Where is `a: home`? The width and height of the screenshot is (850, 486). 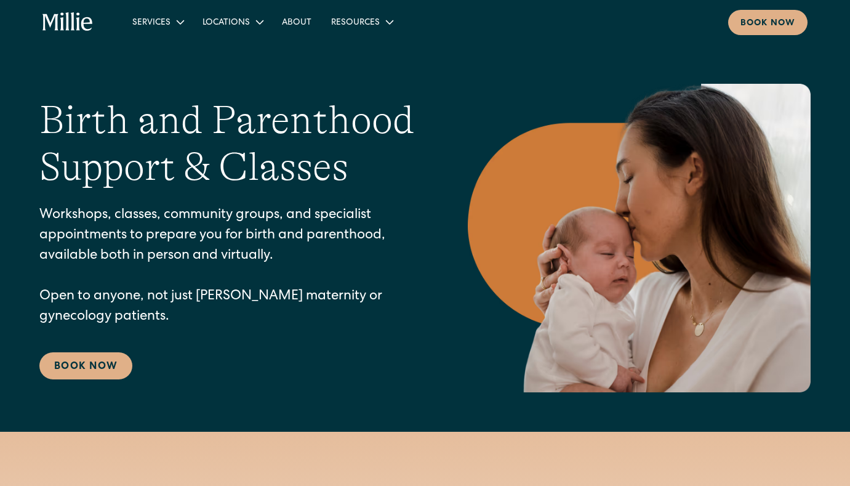
a: home is located at coordinates (68, 22).